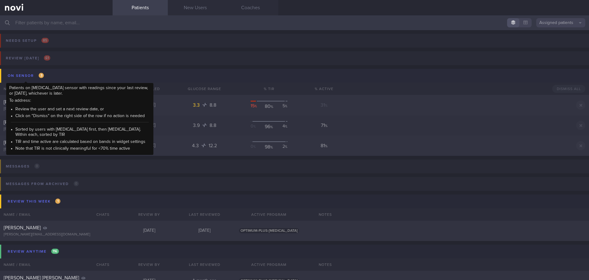 This screenshot has height=280, width=589. What do you see at coordinates (282, 106) in the screenshot?
I see `div: 5` at bounding box center [282, 106].